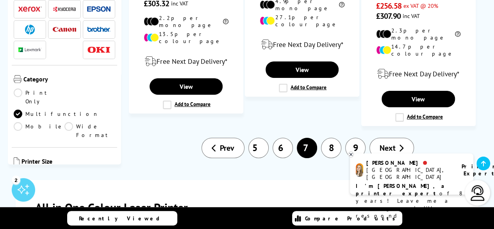  Describe the element at coordinates (418, 50) in the screenshot. I see `li: 14.7p per colour page` at that location.